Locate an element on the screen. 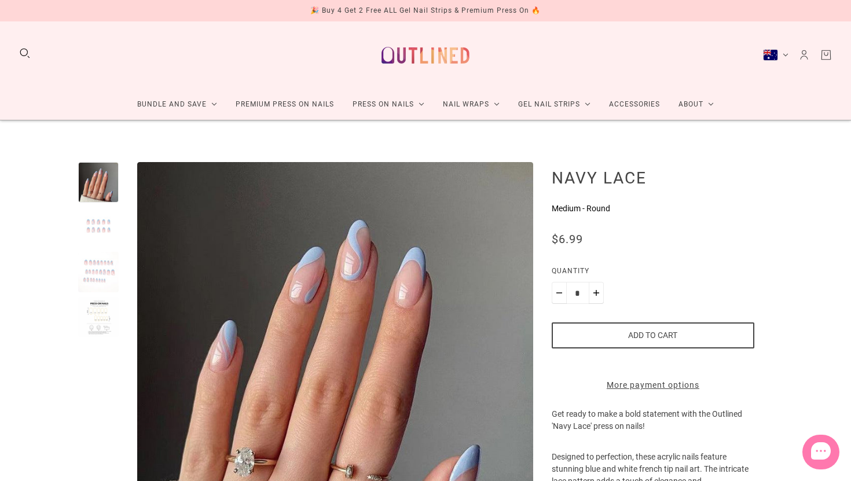  button: Minus is located at coordinates (559, 293).